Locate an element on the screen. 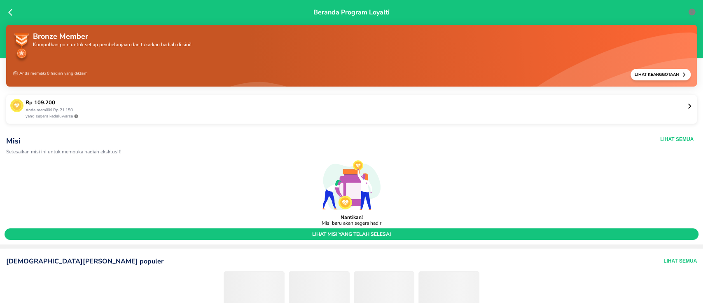 Image resolution: width=703 pixels, height=303 pixels. p: Misi is located at coordinates (264, 141).